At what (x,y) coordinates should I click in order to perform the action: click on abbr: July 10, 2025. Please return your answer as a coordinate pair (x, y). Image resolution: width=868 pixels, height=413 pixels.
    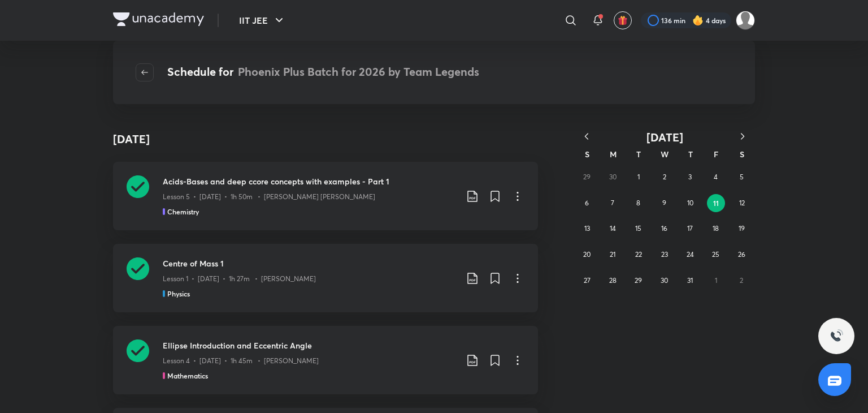
    Looking at the image, I should click on (690, 203).